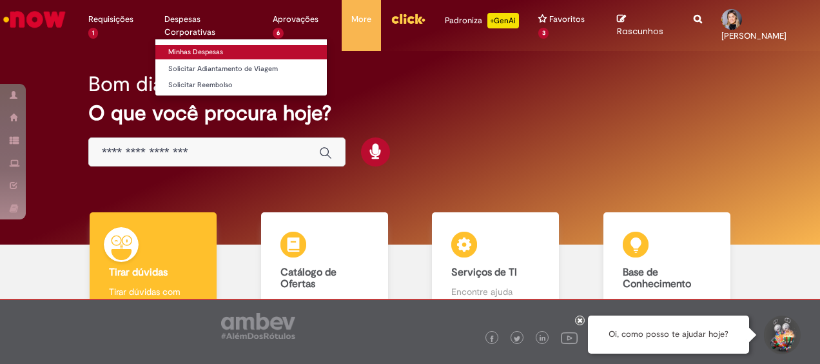 The width and height of the screenshot is (820, 364). What do you see at coordinates (325, 268) in the screenshot?
I see `a: Catálogo de Ofertas Abra uma solicitação` at bounding box center [325, 268].